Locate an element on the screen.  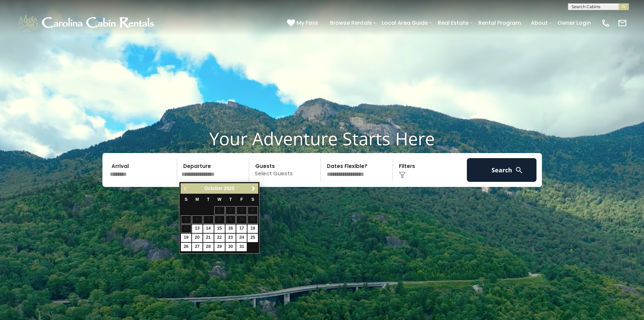
span: Next is located at coordinates (253, 189).